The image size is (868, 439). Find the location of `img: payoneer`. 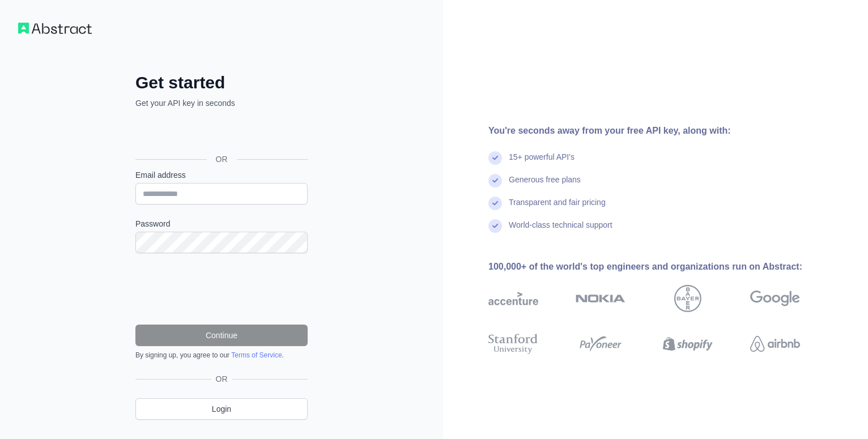

img: payoneer is located at coordinates (601, 343).